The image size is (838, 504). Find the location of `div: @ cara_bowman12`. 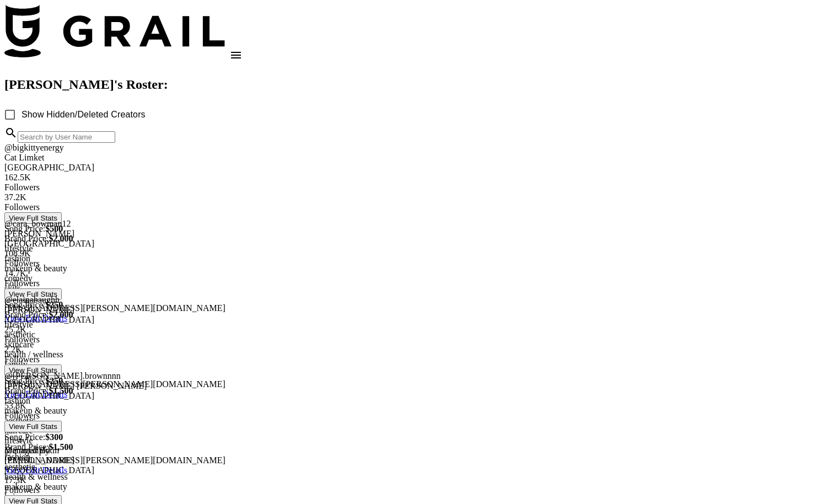

div: @ cara_bowman12 is located at coordinates (419, 224).